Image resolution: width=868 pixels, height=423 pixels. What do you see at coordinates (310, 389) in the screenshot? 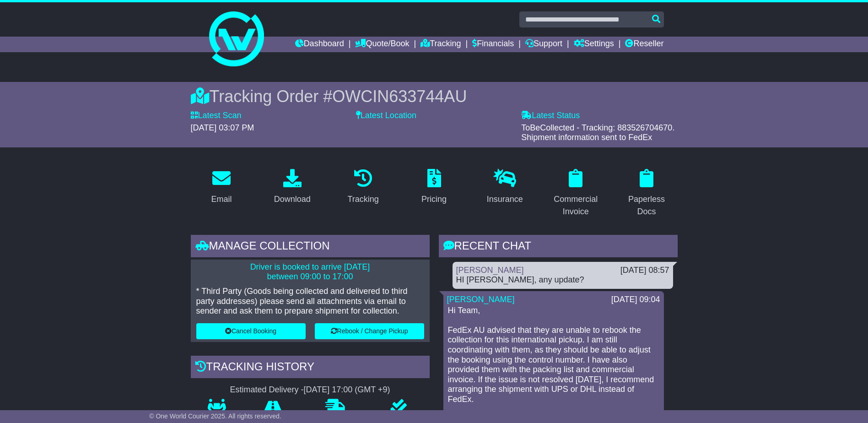
I see `div: Estimated Delivery -` at bounding box center [310, 389].